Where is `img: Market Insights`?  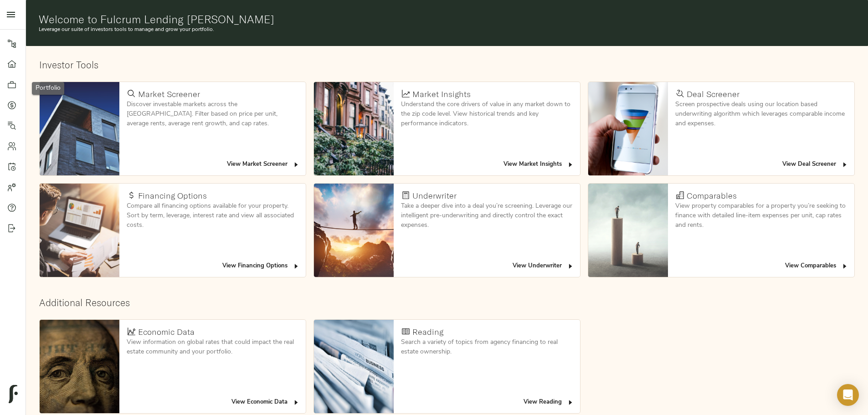
img: Market Insights is located at coordinates (354, 128).